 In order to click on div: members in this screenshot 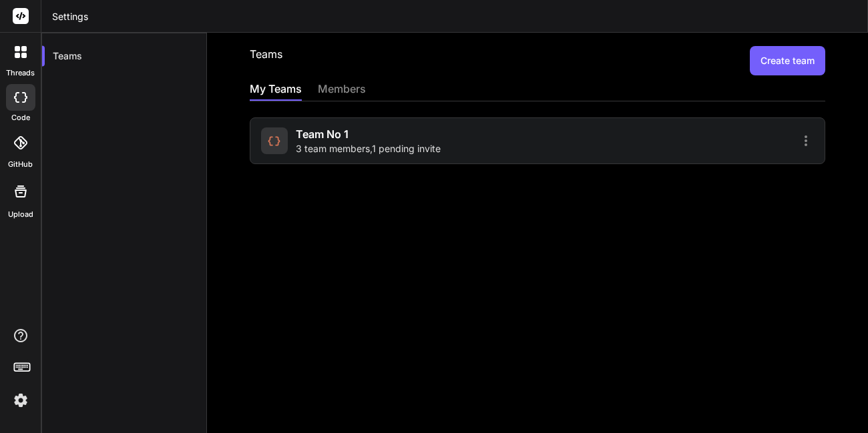, I will do `click(341, 90)`.